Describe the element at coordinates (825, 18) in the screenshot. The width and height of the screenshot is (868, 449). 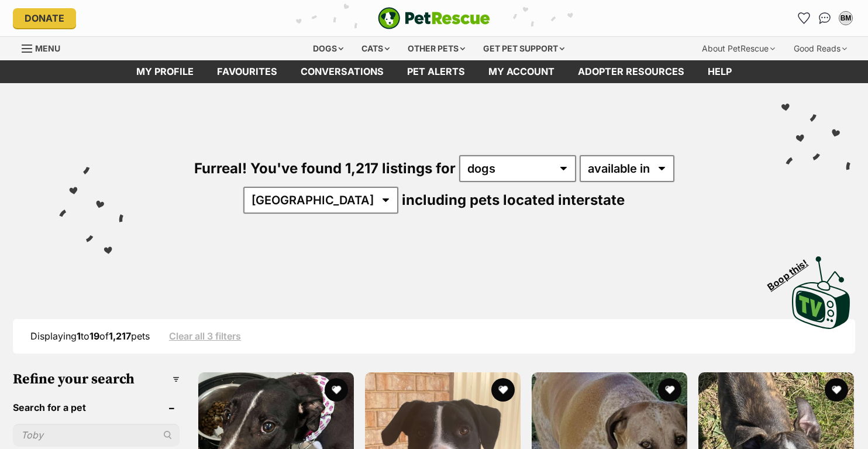
I see `a: Conversations` at that location.